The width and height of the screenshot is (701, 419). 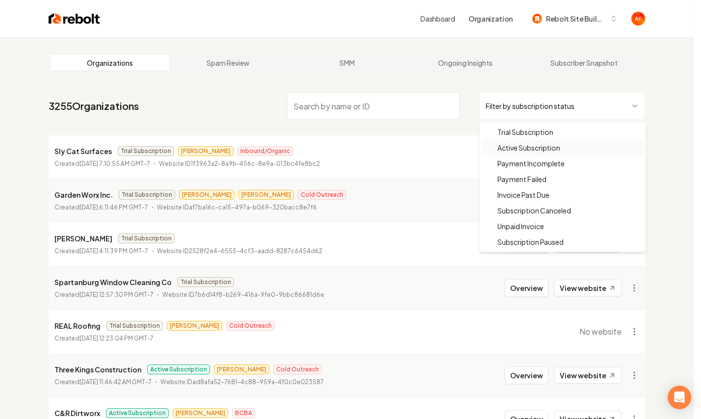 What do you see at coordinates (521, 226) in the screenshot?
I see `span: Unpaid Invoice` at bounding box center [521, 226].